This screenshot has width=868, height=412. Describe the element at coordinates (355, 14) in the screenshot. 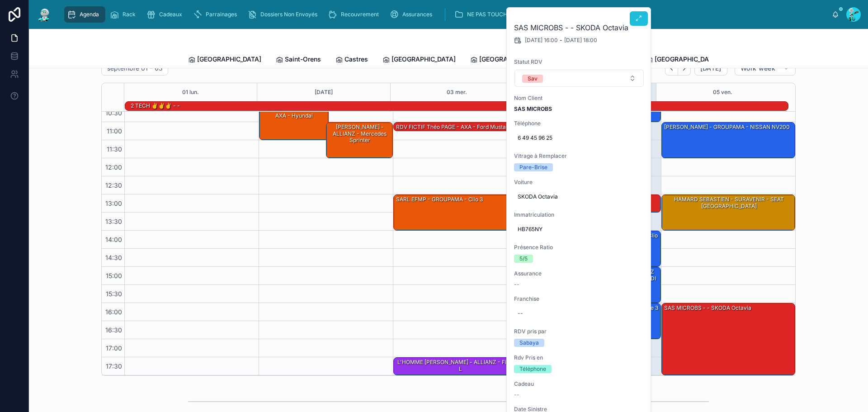

I see `a: Recouvrement` at that location.